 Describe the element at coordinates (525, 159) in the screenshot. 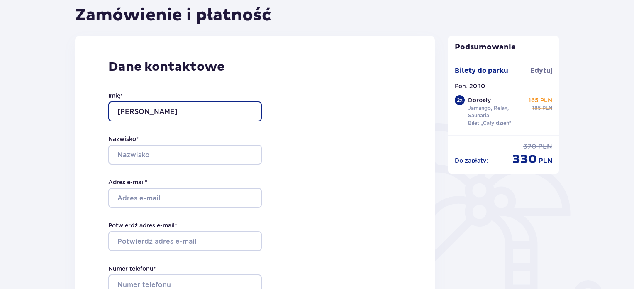

I see `span: 330` at that location.